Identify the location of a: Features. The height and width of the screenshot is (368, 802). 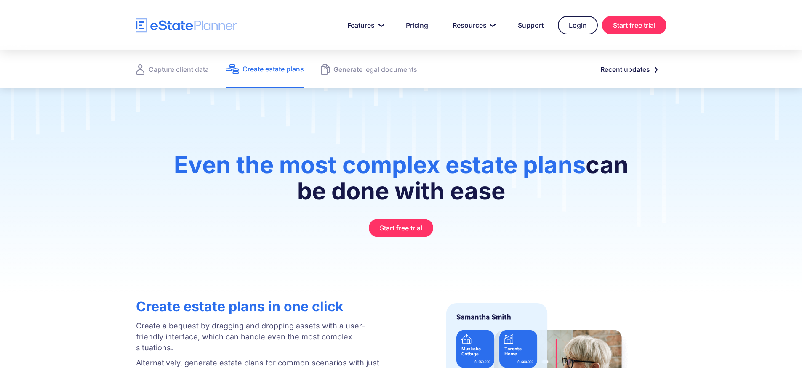
(364, 25).